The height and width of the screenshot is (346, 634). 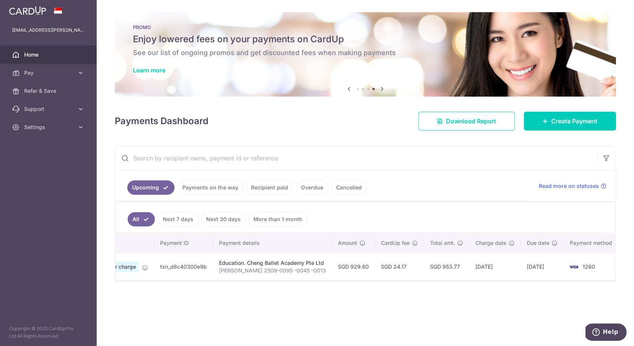 I want to click on span: Total amt., so click(x=442, y=243).